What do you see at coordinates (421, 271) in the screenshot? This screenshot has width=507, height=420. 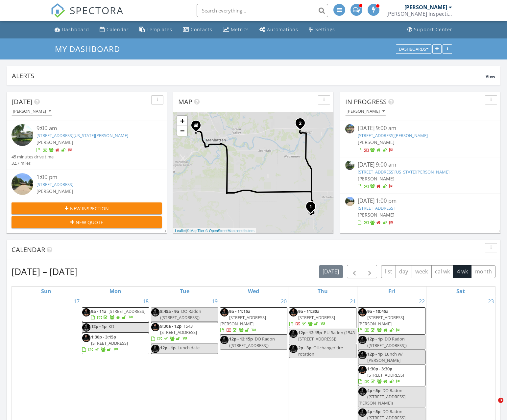 I see `button: week` at bounding box center [421, 271].